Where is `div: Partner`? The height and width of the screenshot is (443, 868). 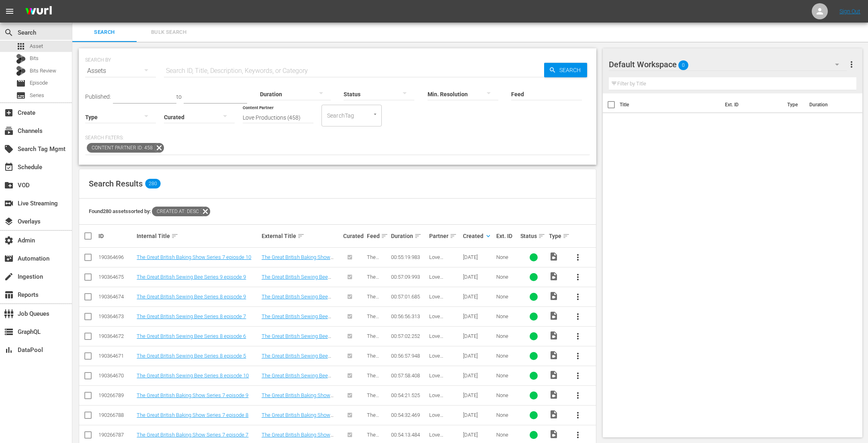
div: Partner is located at coordinates (445, 236).